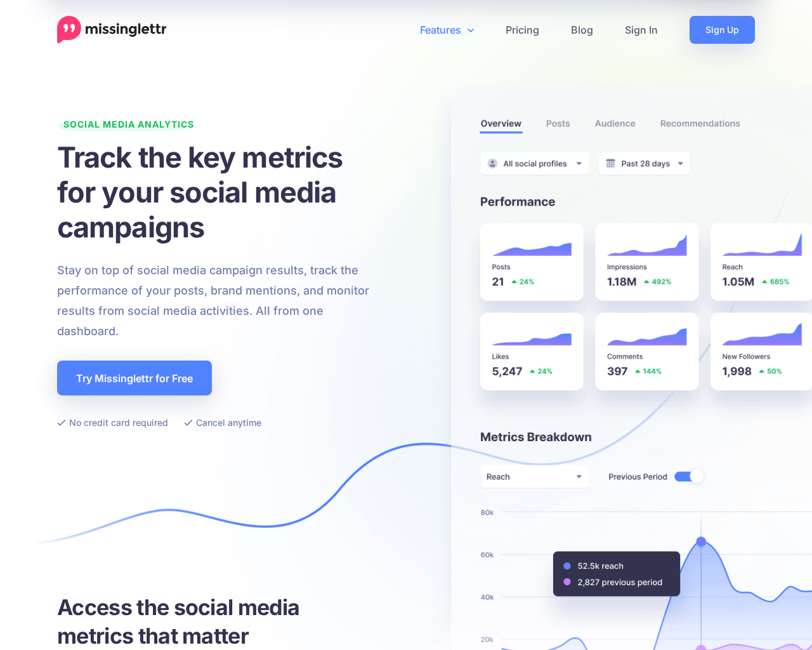 This screenshot has width=812, height=650. Describe the element at coordinates (722, 30) in the screenshot. I see `a: Sign Up` at that location.